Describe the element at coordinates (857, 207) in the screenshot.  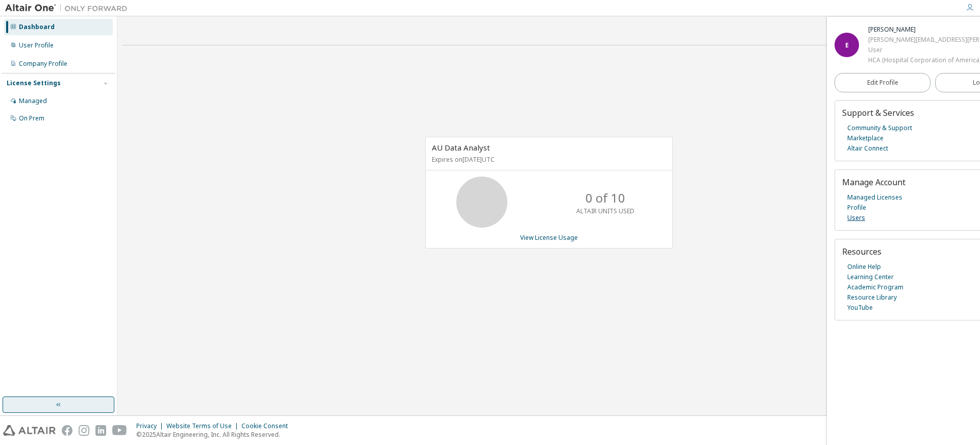
I see `a: Profile` at that location.